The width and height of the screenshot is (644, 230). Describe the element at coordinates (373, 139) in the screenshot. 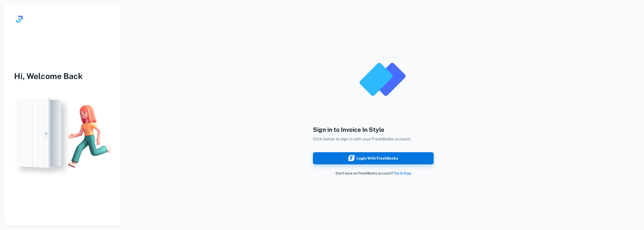

I see `p: Click below to sign in with your FreshBooks account.` at that location.